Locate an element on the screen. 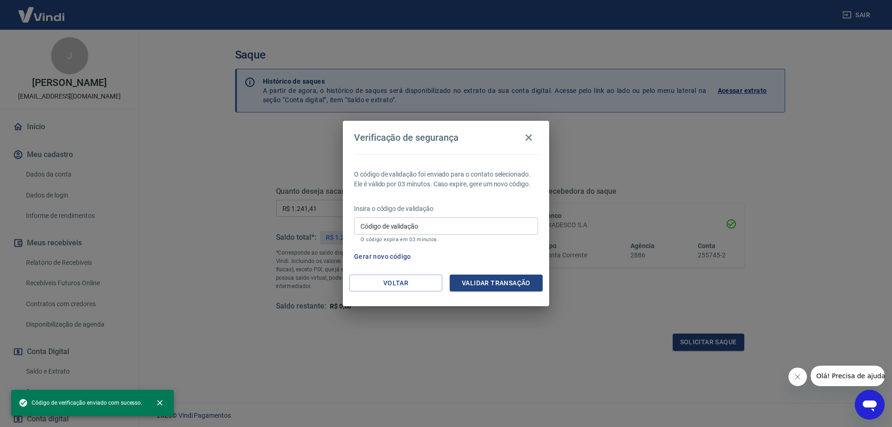 This screenshot has width=892, height=427. span: Código de verificação enviado com sucesso. is located at coordinates (80, 403).